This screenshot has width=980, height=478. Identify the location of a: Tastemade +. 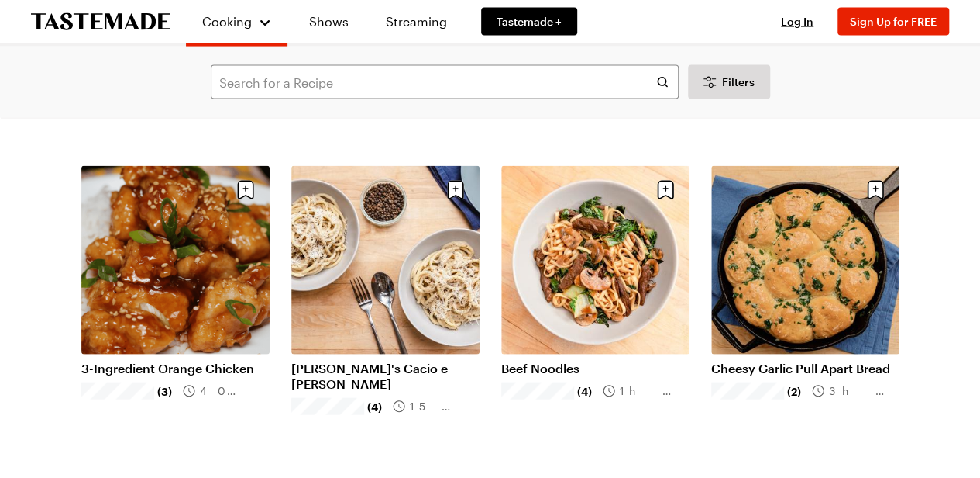
(529, 21).